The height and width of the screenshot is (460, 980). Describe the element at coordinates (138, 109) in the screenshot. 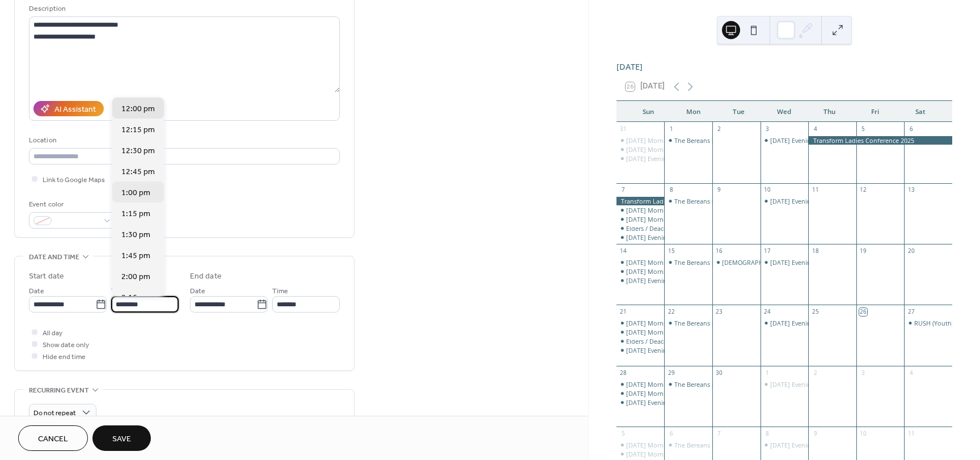

I see `span: 12:00 pm` at that location.